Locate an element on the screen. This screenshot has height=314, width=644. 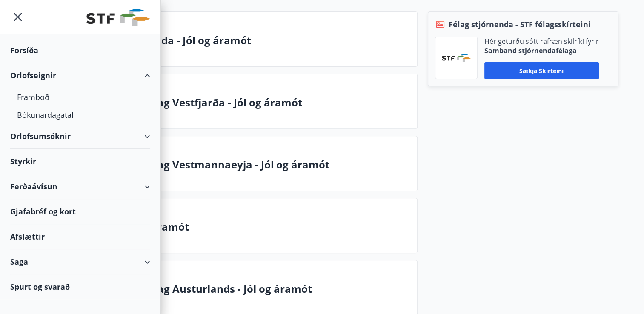
img: union_logo is located at coordinates (118, 18).